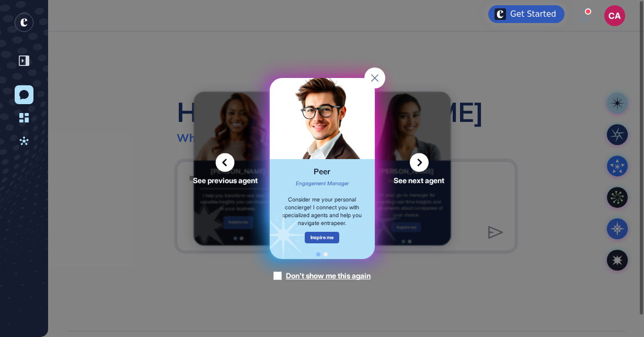 The height and width of the screenshot is (337, 644). I want to click on span: See next agent, so click(419, 180).